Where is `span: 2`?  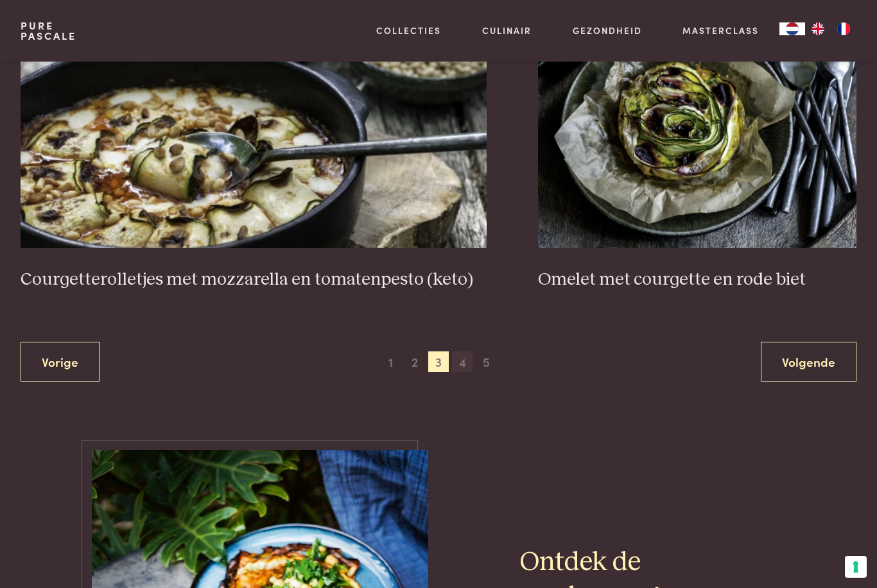 span: 2 is located at coordinates (415, 362).